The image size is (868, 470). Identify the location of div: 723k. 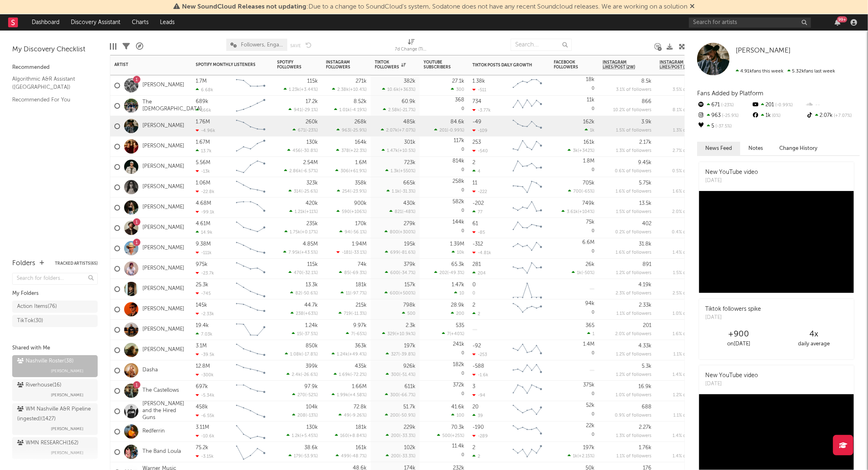
(410, 162).